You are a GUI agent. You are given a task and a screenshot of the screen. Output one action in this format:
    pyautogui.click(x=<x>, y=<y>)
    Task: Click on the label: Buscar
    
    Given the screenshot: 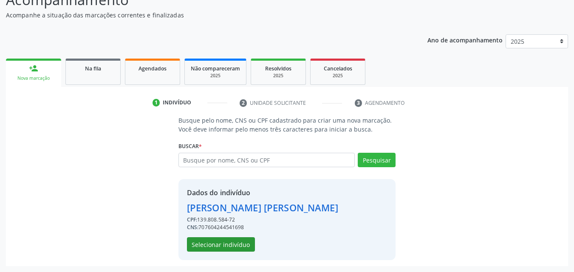 What is the action you would take?
    pyautogui.click(x=190, y=146)
    